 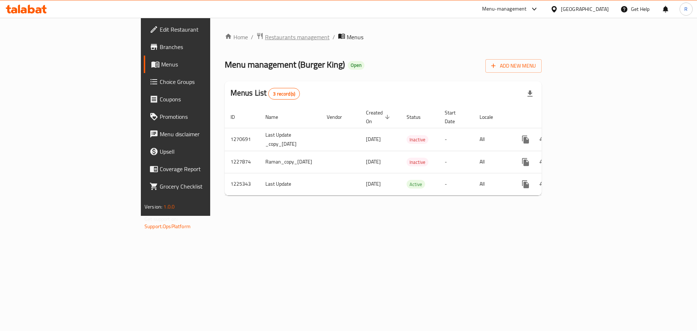 What do you see at coordinates (237, 117) in the screenshot?
I see `span: ID` at bounding box center [237, 117].